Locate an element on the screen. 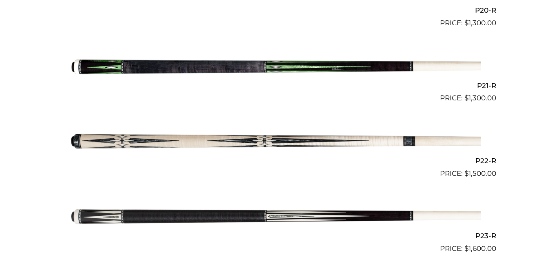 This screenshot has height=268, width=550. bdi: 1,600.00 is located at coordinates (480, 248).